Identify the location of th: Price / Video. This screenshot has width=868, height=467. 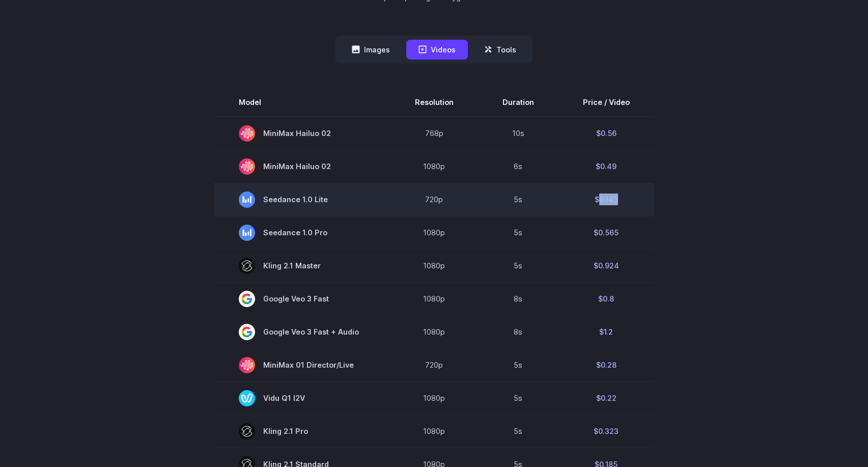
(606, 103).